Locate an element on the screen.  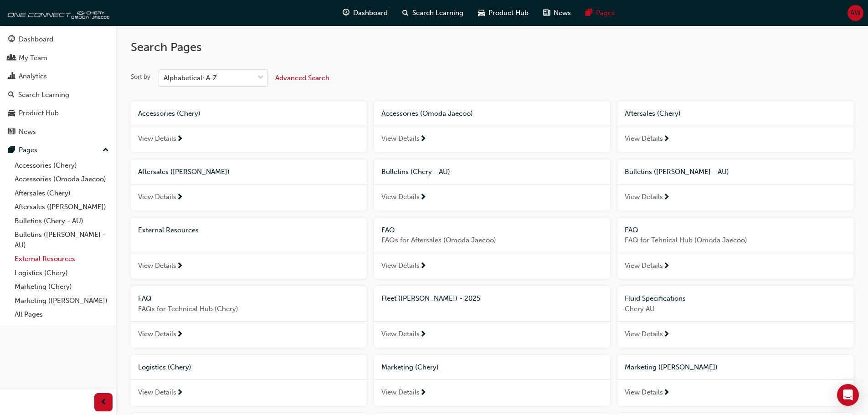
span: news-icon is located at coordinates (546, 13).